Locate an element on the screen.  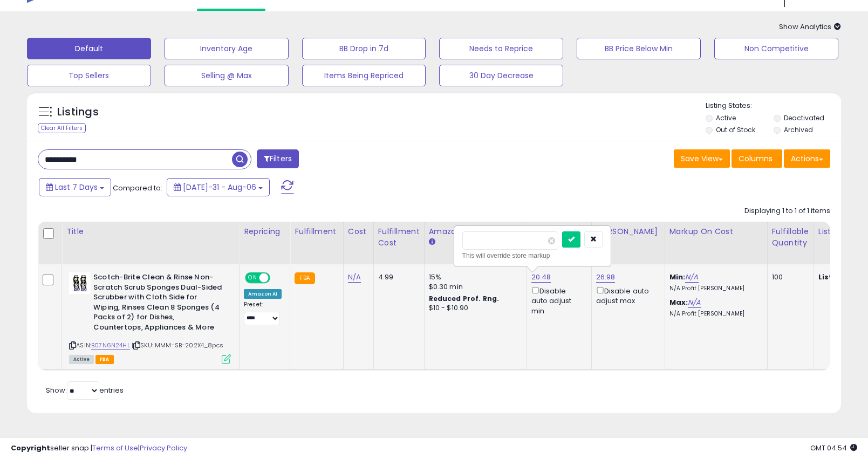
strong: Copyright is located at coordinates (30, 447).